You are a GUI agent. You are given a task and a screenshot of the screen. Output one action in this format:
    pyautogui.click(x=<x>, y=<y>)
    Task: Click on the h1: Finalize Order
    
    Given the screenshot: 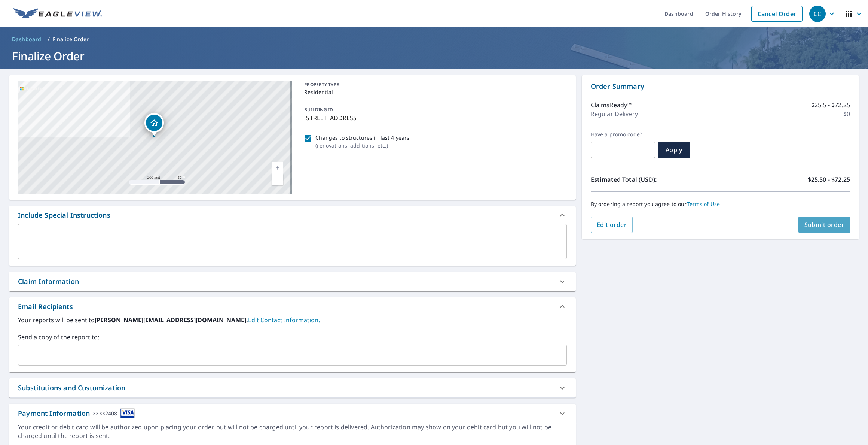 What is the action you would take?
    pyautogui.click(x=434, y=55)
    